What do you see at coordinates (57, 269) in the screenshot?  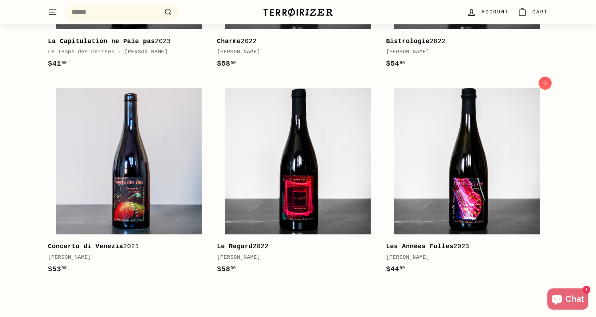 I see `span: $53` at bounding box center [57, 269].